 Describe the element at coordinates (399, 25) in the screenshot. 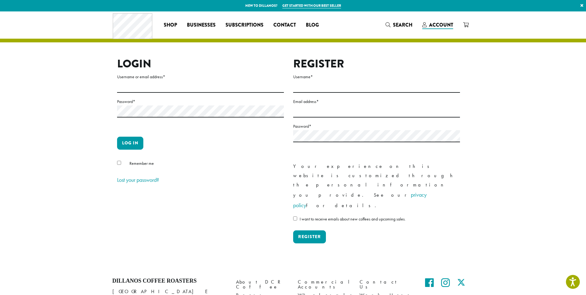

I see `a: Search` at that location.